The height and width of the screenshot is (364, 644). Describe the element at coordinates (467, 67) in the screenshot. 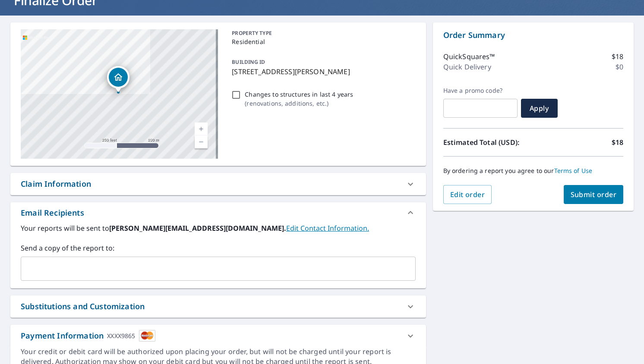

I see `p: Quick Delivery` at that location.